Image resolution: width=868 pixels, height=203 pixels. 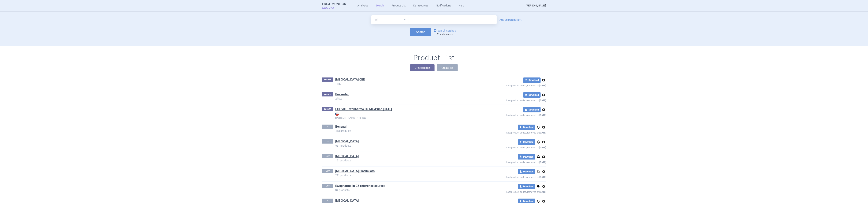 I want to click on p: 413 products, so click(x=407, y=131).